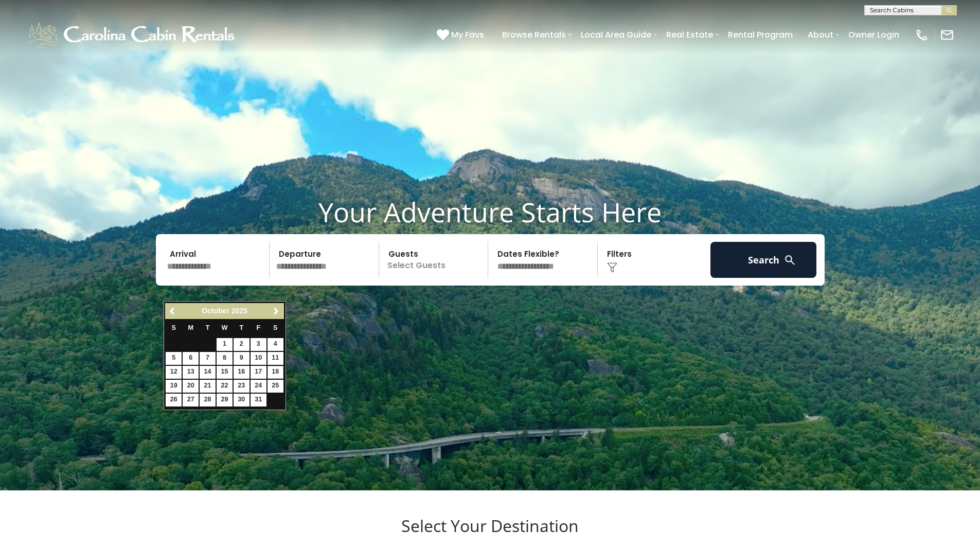 This screenshot has width=980, height=548. I want to click on a: 30, so click(241, 400).